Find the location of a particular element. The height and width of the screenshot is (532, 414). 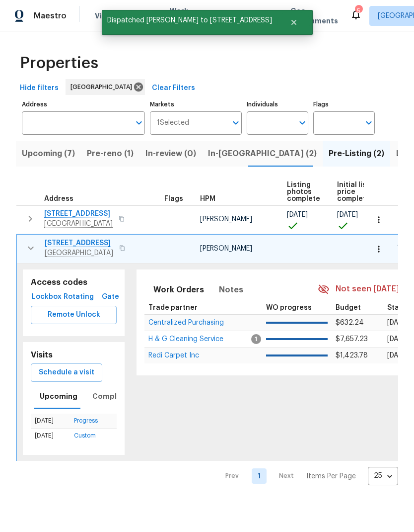

span: $632.24 is located at coordinates (350, 323).